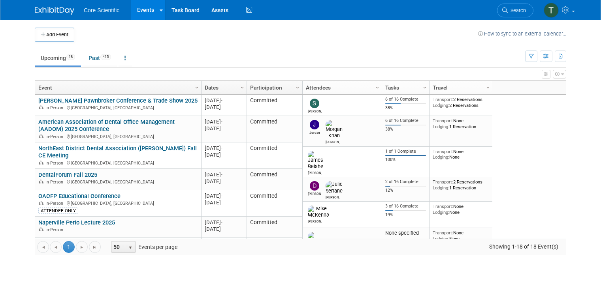 This screenshot has height=288, width=601. Describe the element at coordinates (100, 58) in the screenshot. I see `a: Past415` at that location.